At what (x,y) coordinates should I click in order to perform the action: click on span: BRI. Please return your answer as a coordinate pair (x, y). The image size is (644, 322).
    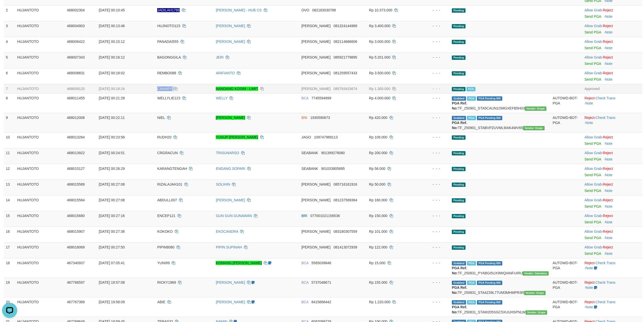
    Looking at the image, I should click on (304, 216).